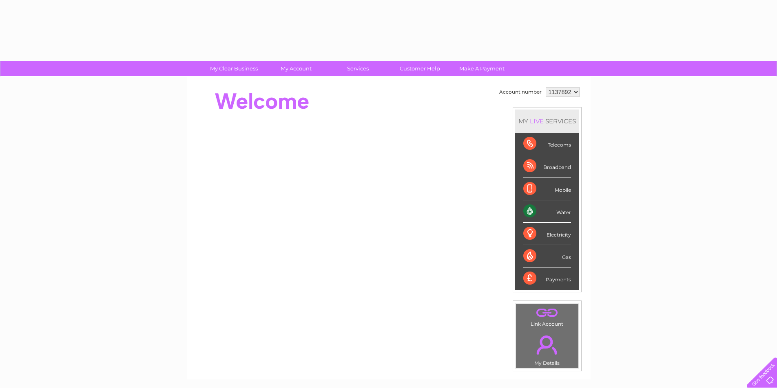  I want to click on div: Water, so click(547, 212).